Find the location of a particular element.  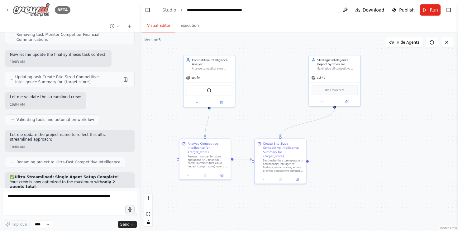

p: Now let me update the final synthesis task context: is located at coordinates (58, 55).